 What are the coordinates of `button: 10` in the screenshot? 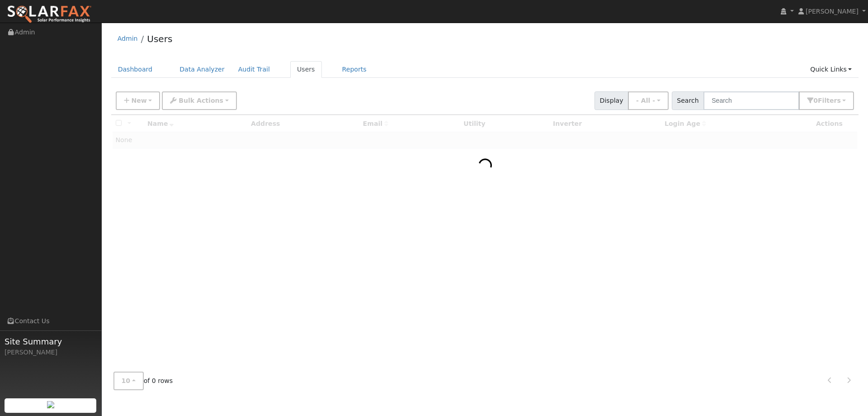 It's located at (128, 381).